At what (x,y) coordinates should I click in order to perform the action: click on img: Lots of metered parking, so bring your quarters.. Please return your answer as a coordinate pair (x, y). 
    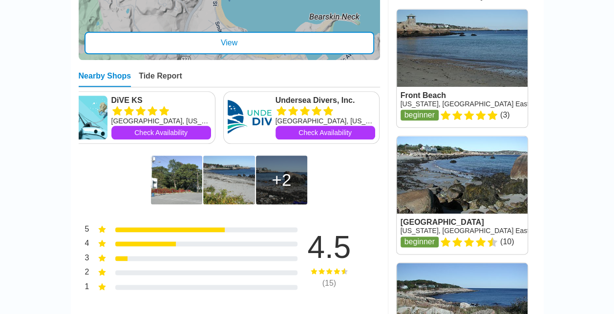
    Looking at the image, I should click on (176, 180).